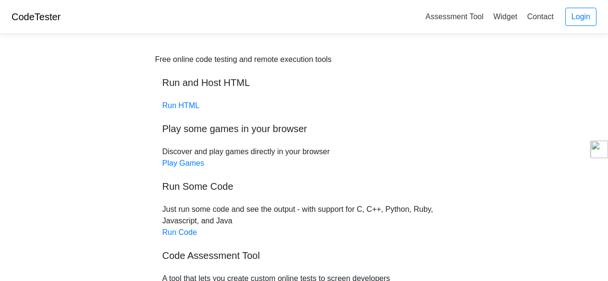 Image resolution: width=608 pixels, height=281 pixels. Describe the element at coordinates (454, 16) in the screenshot. I see `a: Assessment Tool` at that location.